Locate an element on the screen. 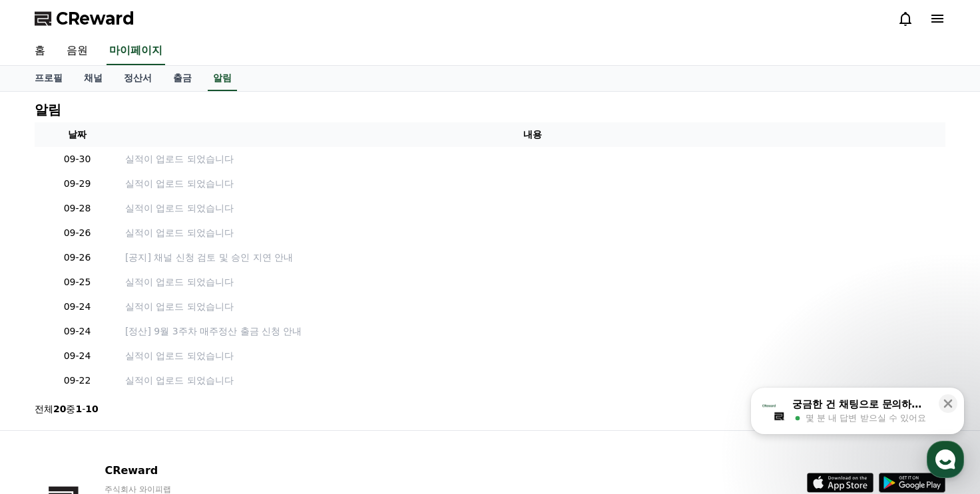 The image size is (980, 494). strong: 10 is located at coordinates (91, 409).